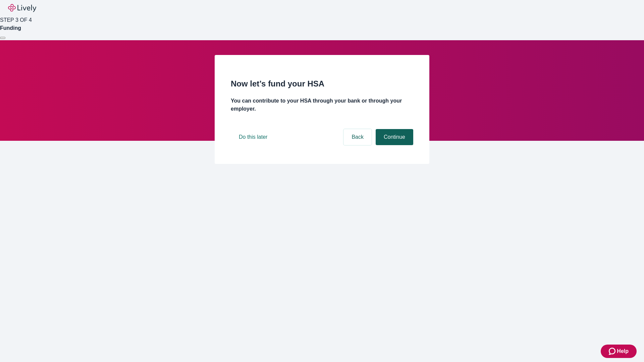 The height and width of the screenshot is (362, 644). I want to click on svg: Zendesk support icon, so click(613, 351).